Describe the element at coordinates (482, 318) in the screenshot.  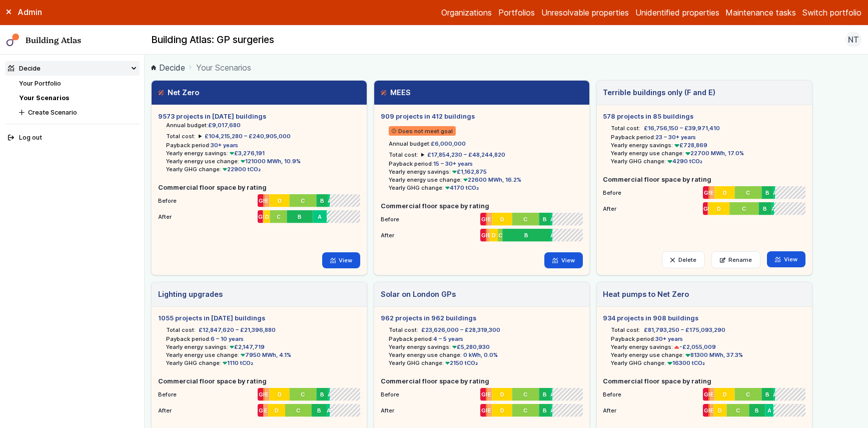
I see `h5: 962 projects in 962 buildings` at that location.